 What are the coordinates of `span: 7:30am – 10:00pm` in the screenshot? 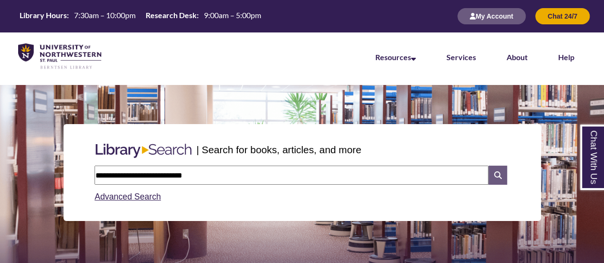 It's located at (105, 15).